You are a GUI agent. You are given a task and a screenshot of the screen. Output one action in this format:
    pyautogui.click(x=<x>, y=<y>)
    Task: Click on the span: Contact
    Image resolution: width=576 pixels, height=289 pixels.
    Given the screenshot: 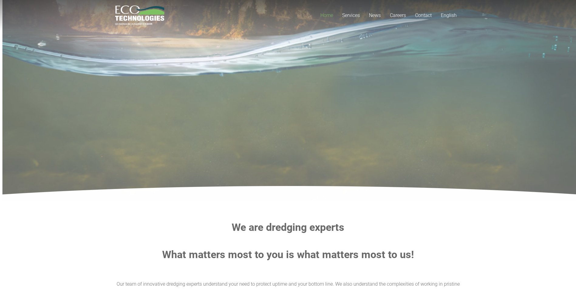 What is the action you would take?
    pyautogui.click(x=423, y=15)
    